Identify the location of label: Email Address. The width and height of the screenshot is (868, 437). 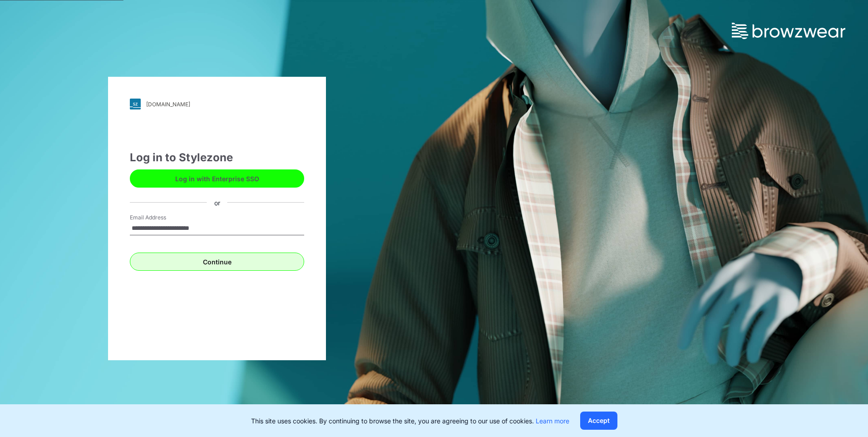
(162, 217).